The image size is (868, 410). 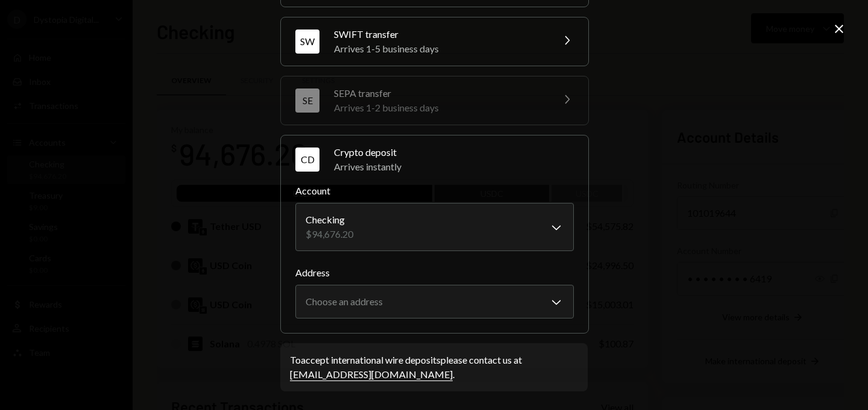 What do you see at coordinates (434, 101) in the screenshot?
I see `button: SESEPA transferArrives 1-2 business days` at bounding box center [434, 101].